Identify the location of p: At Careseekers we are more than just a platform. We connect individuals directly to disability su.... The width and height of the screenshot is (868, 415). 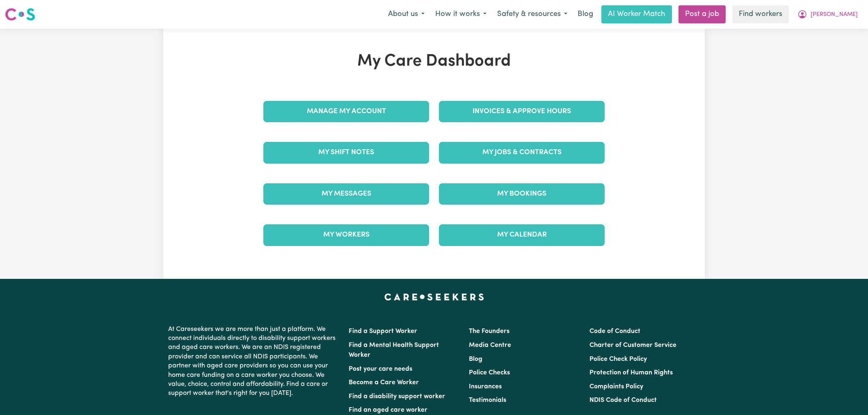
(253, 361).